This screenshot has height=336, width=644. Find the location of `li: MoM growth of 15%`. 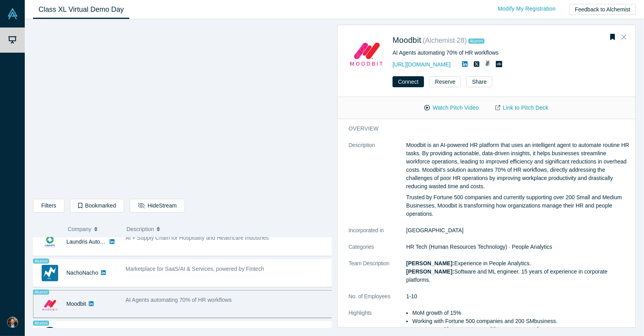

li: MoM growth of 15% is located at coordinates (521, 313).